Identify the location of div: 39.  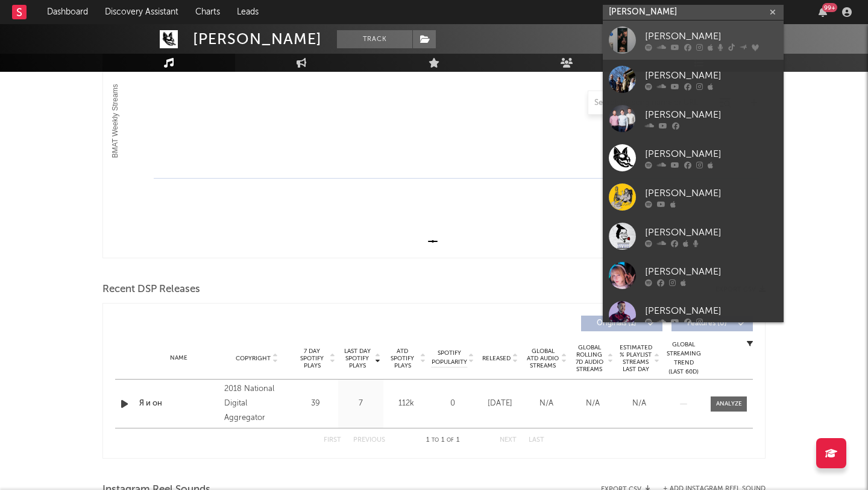
(315, 404).